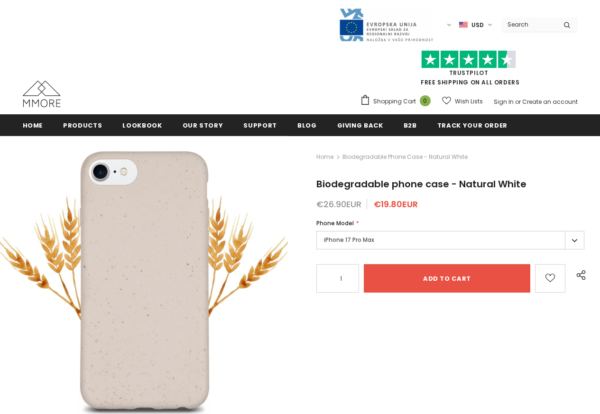 The image size is (600, 414). Describe the element at coordinates (504, 102) in the screenshot. I see `a: Sign In` at that location.